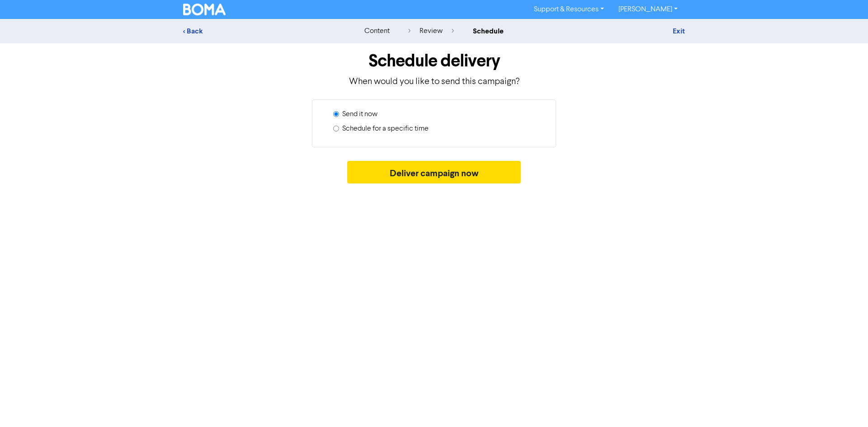  Describe the element at coordinates (434, 61) in the screenshot. I see `h1: Schedule delivery` at that location.